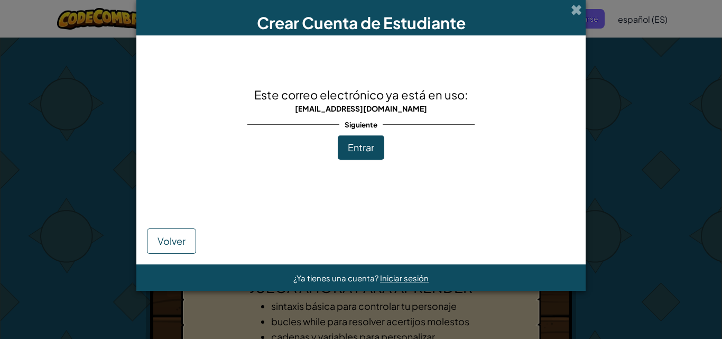 This screenshot has width=722, height=339. Describe the element at coordinates (171, 240) in the screenshot. I see `font: Volver` at that location.